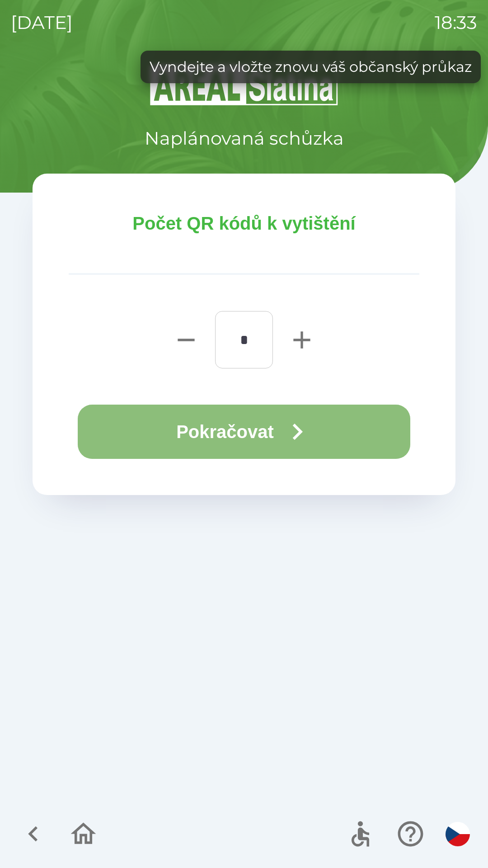 This screenshot has height=868, width=488. I want to click on img: cs flag, so click(458, 834).